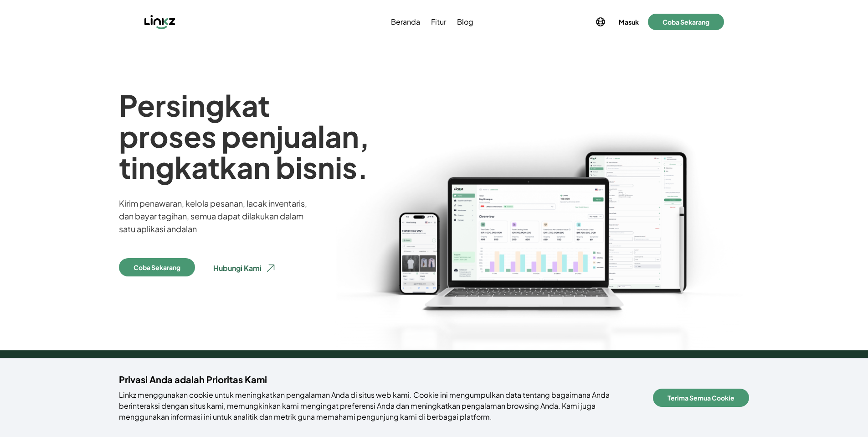  What do you see at coordinates (438, 22) in the screenshot?
I see `a: Fitur` at bounding box center [438, 22].